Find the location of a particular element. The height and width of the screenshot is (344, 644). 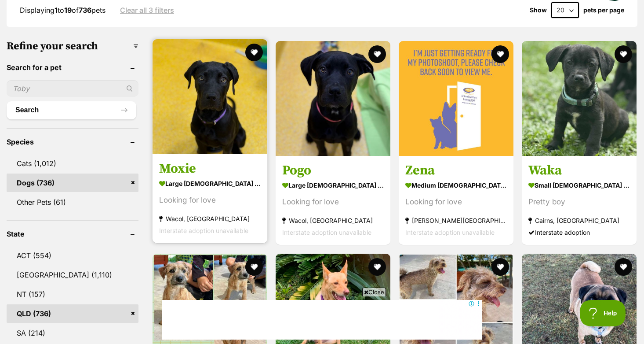

img: Moxie - Neapolitan Mastiff Dog is located at coordinates (210, 97).